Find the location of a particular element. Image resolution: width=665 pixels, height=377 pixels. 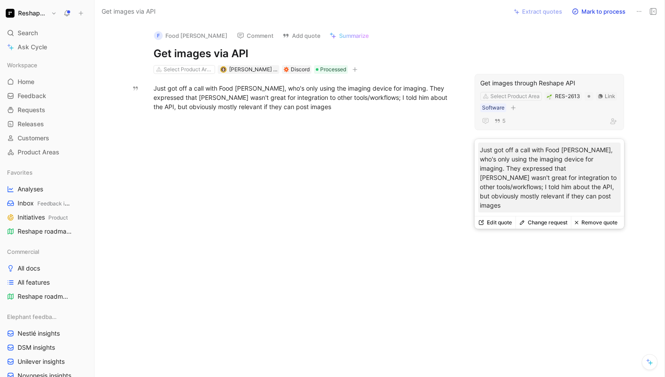

a: Nestlé insights is located at coordinates (47, 333).